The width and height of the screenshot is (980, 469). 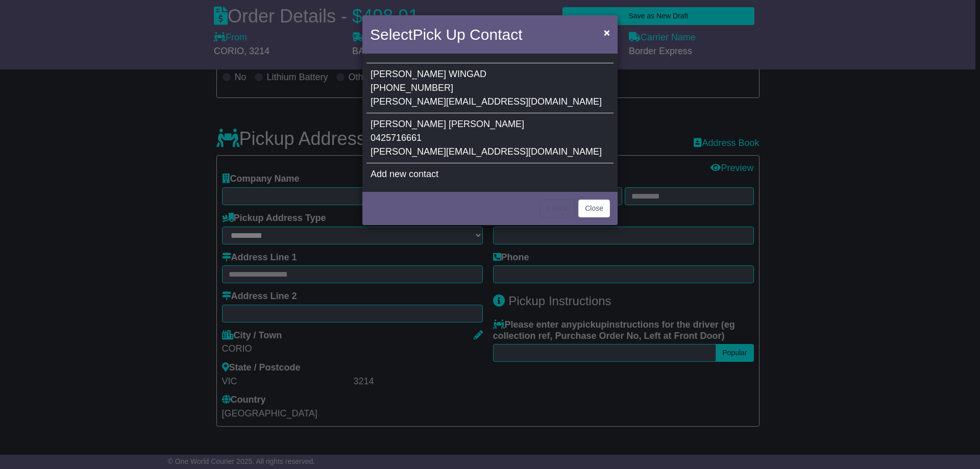 I want to click on span: 0425716661, so click(x=396, y=138).